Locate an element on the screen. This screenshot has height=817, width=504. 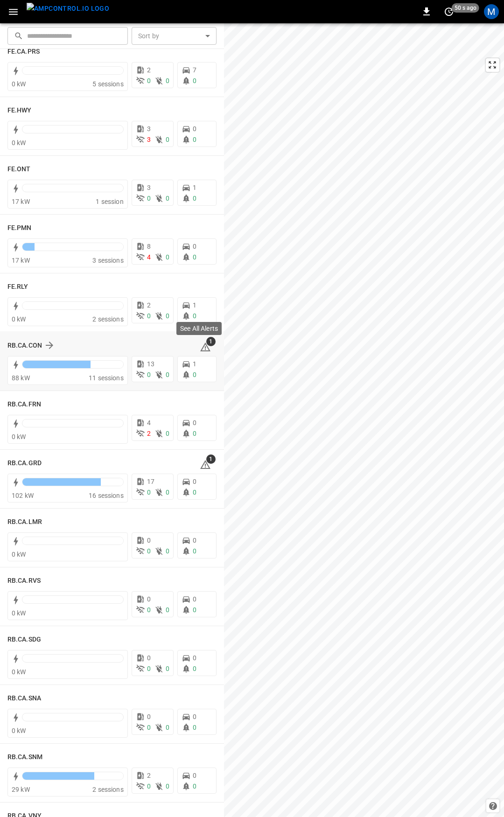
span: 29 kW is located at coordinates (20, 789).